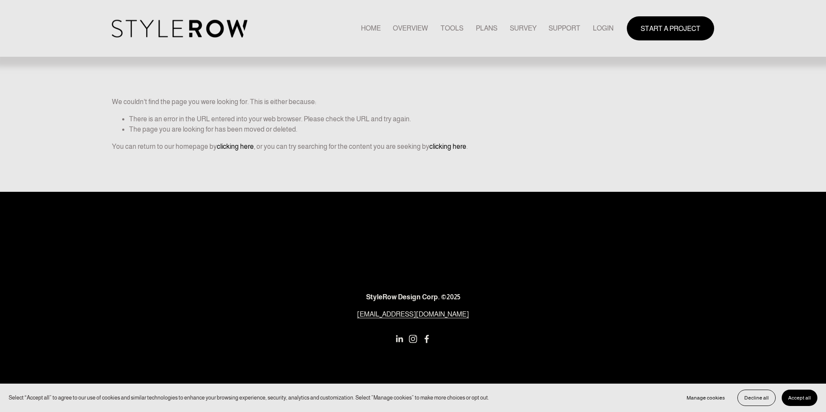 The height and width of the screenshot is (412, 826). What do you see at coordinates (413, 297) in the screenshot?
I see `strong: StyleRow Design Corp. ©2025` at bounding box center [413, 297].